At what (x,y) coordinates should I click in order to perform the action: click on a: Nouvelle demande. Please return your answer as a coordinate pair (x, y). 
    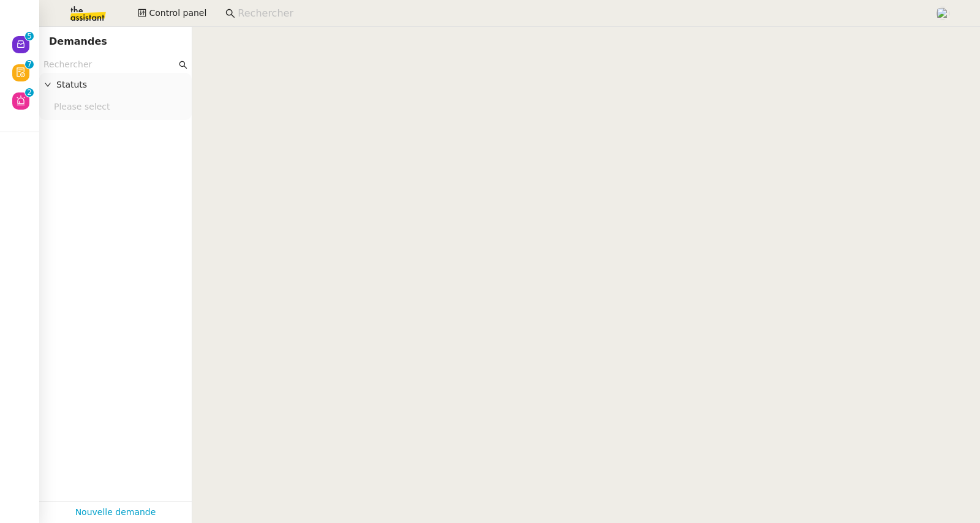
    Looking at the image, I should click on (116, 512).